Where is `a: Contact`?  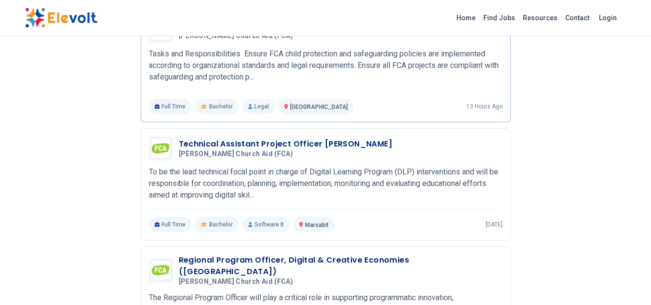 a: Contact is located at coordinates (577, 18).